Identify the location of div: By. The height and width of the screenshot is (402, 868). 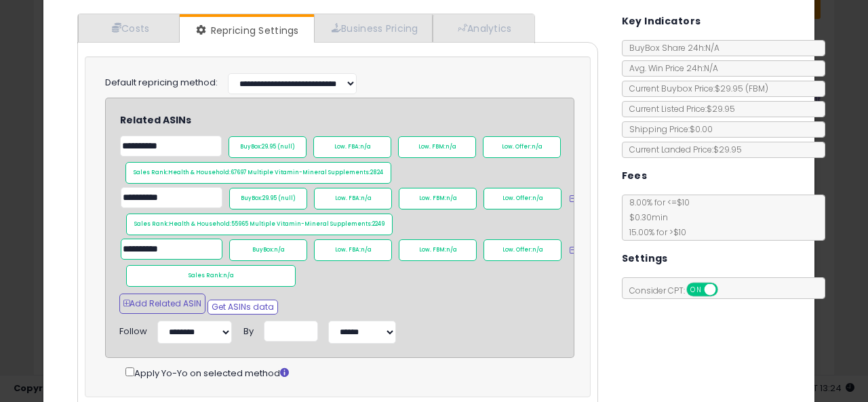
(249, 329).